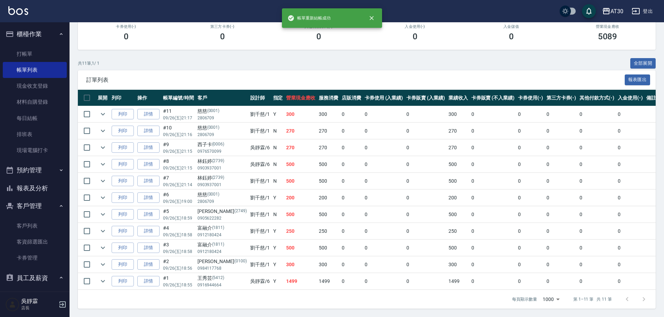 This screenshot has width=664, height=317. I want to click on td: 吳靜霖 /6, so click(260, 281).